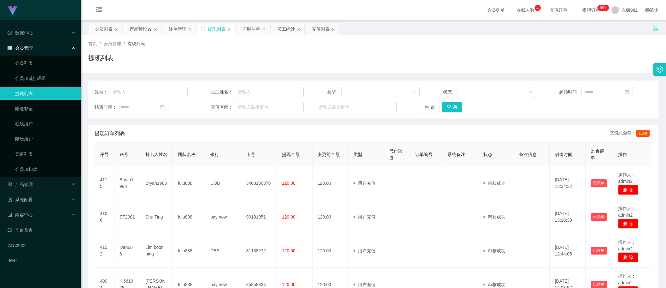 The image size is (666, 288). Describe the element at coordinates (10, 48) in the screenshot. I see `i: 图标: table` at that location.